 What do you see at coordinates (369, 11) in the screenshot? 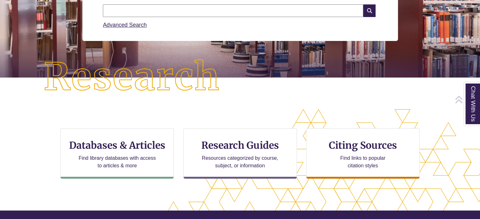
I see `i: Search` at bounding box center [369, 11].